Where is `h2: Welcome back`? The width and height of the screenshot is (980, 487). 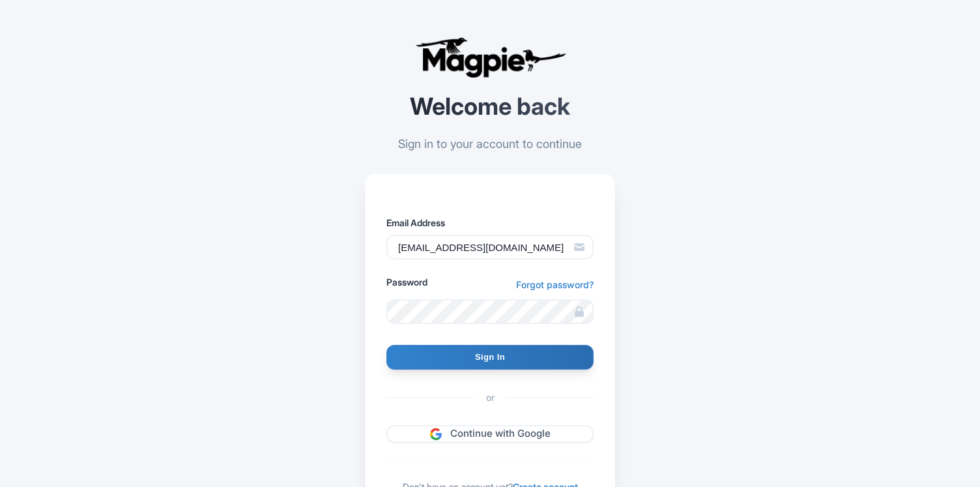
h2: Welcome back is located at coordinates (490, 107).